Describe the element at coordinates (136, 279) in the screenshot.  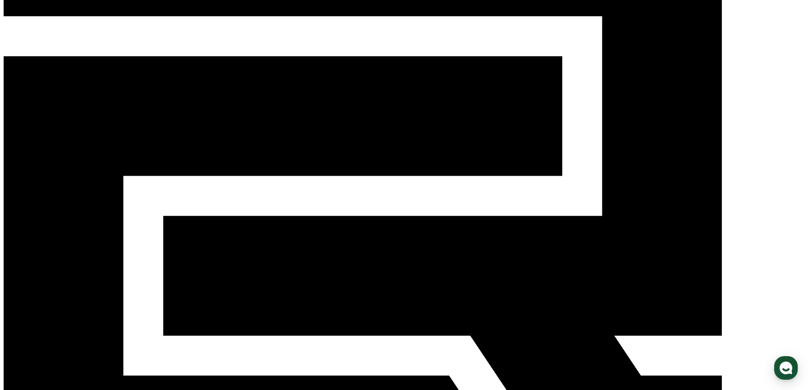
I see `a: 설정` at that location.